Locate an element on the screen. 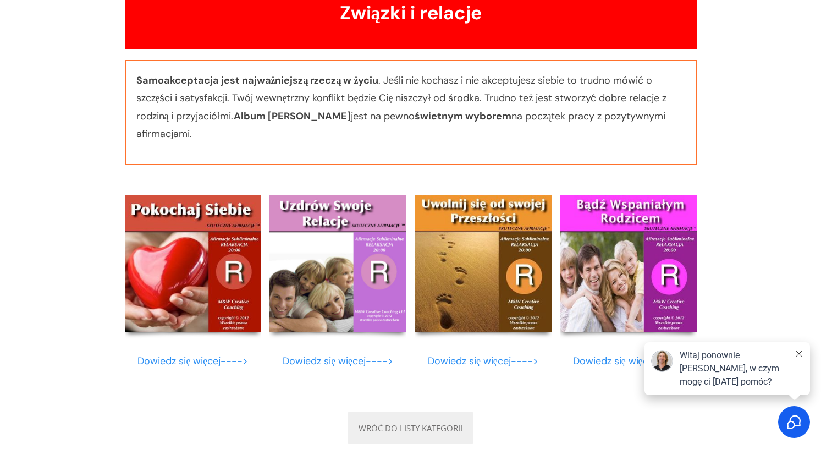 The width and height of the screenshot is (821, 449). font: Związki i relacje is located at coordinates (411, 13).